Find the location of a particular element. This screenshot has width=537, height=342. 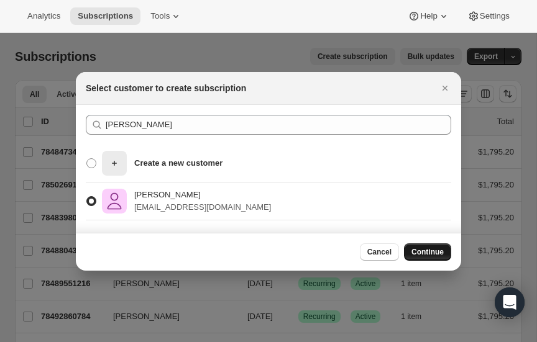

button: Continue is located at coordinates (427, 252).